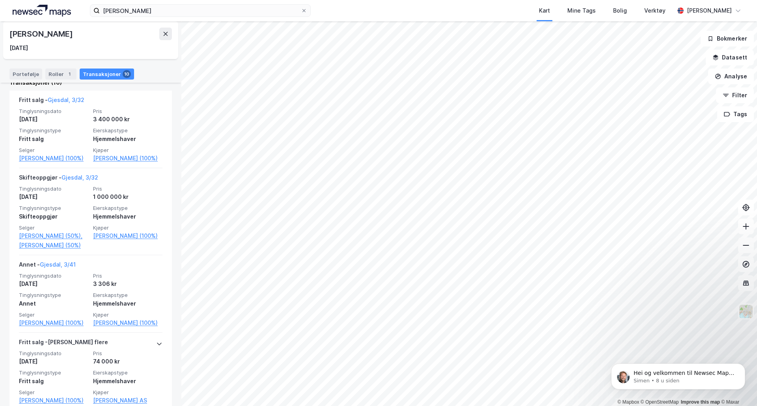 The image size is (757, 406). What do you see at coordinates (85, 26) in the screenshot?
I see `p: Hei og velkommen til Newsec Maps, Joar Om det er du lurer på så er det bare å ta kontakt her. [DE...` at bounding box center [85, 26].